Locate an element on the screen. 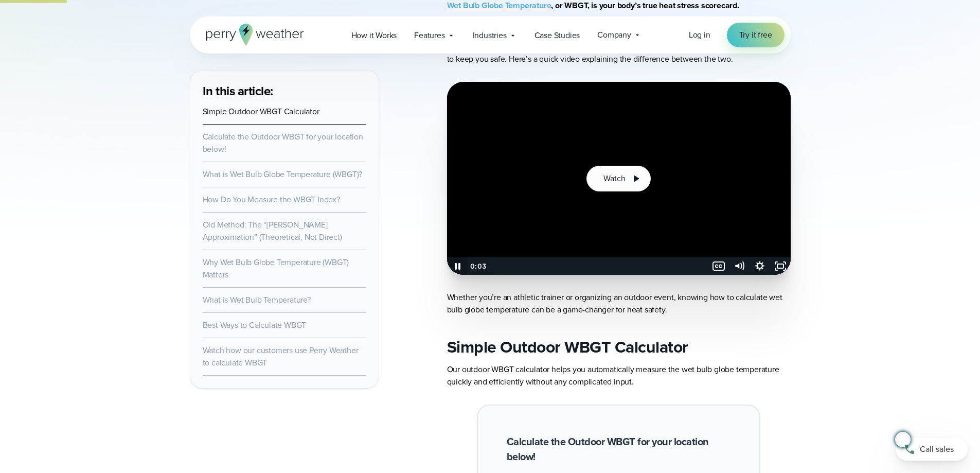 This screenshot has height=473, width=980. span: Log in is located at coordinates (700, 35).